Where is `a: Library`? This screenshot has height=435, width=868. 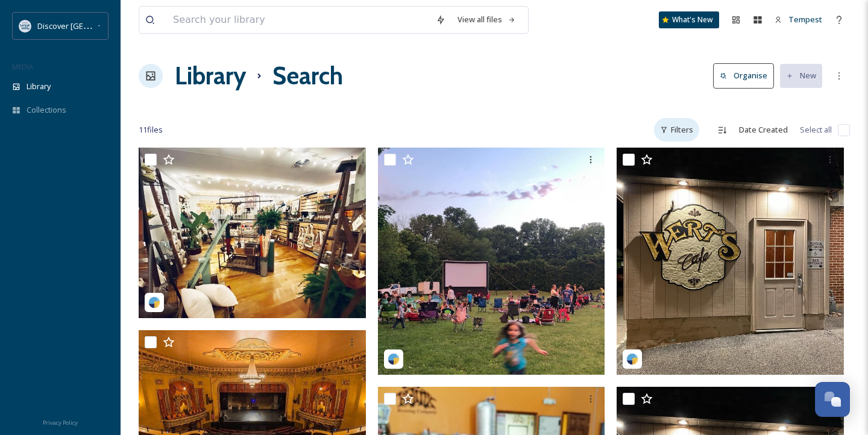
a: Library is located at coordinates (210, 76).